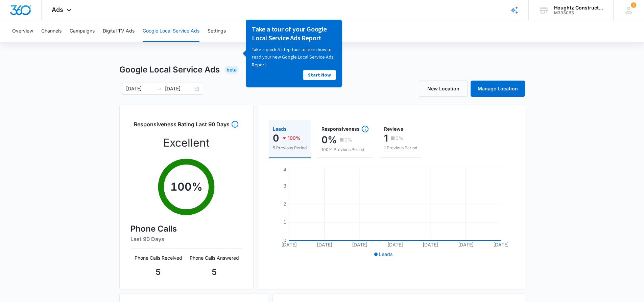  What do you see at coordinates (401, 148) in the screenshot?
I see `p: 1 Previous Period` at bounding box center [401, 148].